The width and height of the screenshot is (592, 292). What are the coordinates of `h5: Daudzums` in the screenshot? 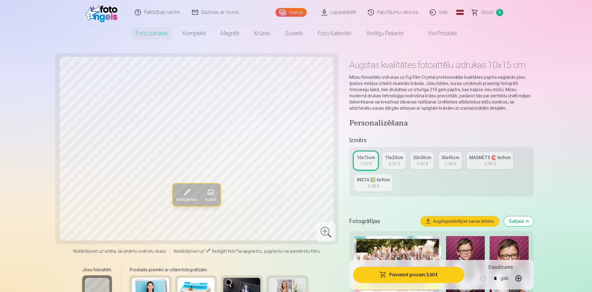 It's located at (500, 267).